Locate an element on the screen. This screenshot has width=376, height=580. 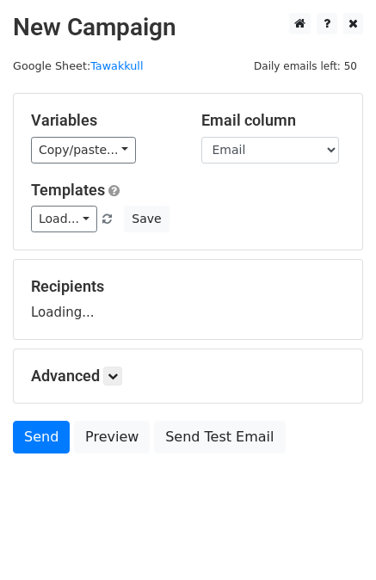
h5: Email column is located at coordinates (274, 120).